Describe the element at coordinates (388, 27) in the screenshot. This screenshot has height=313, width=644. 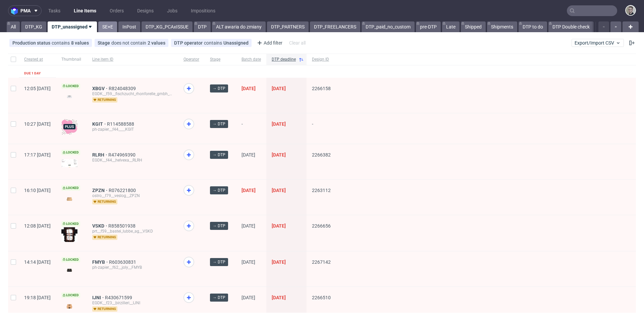
I see `a: DTP_paid_no_custom` at that location.